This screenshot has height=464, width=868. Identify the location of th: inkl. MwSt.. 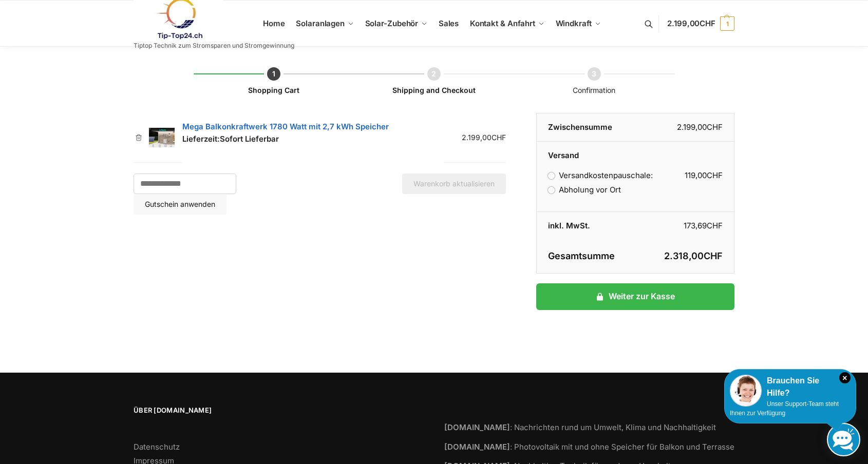
(586, 226).